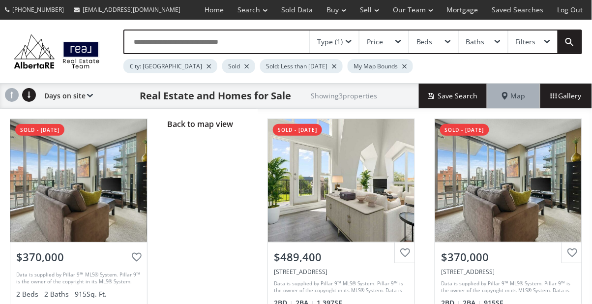 The width and height of the screenshot is (592, 304). I want to click on span: Back to map view, so click(200, 124).